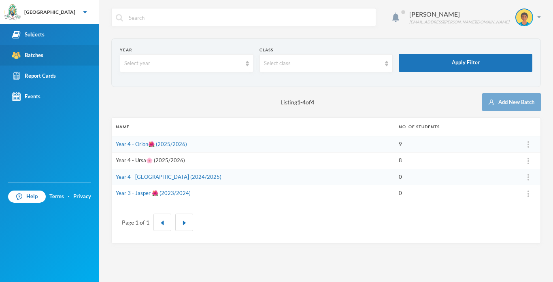 The height and width of the screenshot is (282, 553). I want to click on a: Year 4 - Ursa🌸 (2025/2026), so click(150, 160).